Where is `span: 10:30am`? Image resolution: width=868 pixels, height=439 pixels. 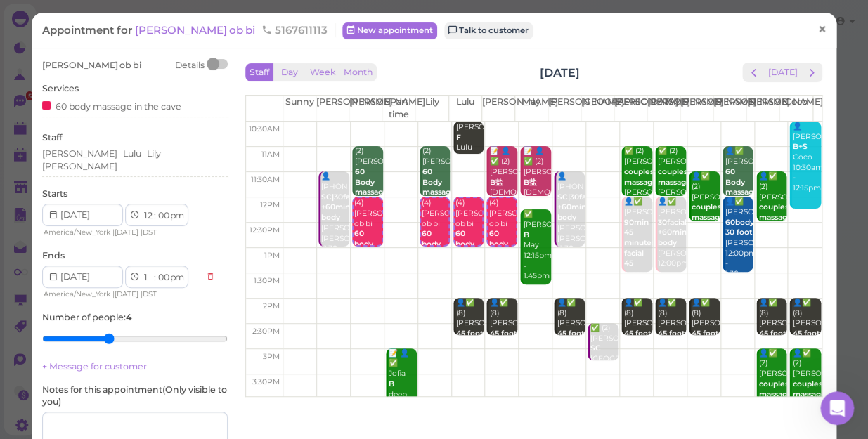 span: 10:30am is located at coordinates (264, 128).